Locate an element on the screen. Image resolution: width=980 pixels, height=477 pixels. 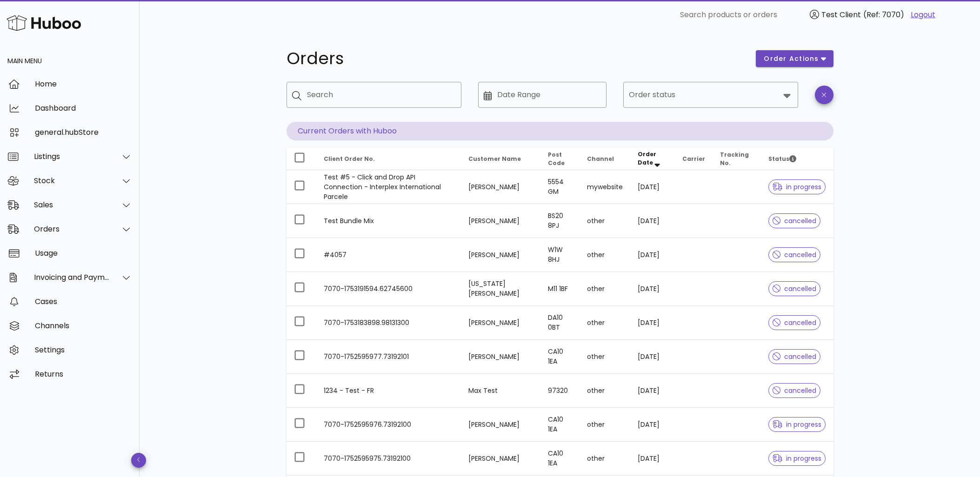
td: 7070-1753183898.98131300 is located at coordinates (388, 323).